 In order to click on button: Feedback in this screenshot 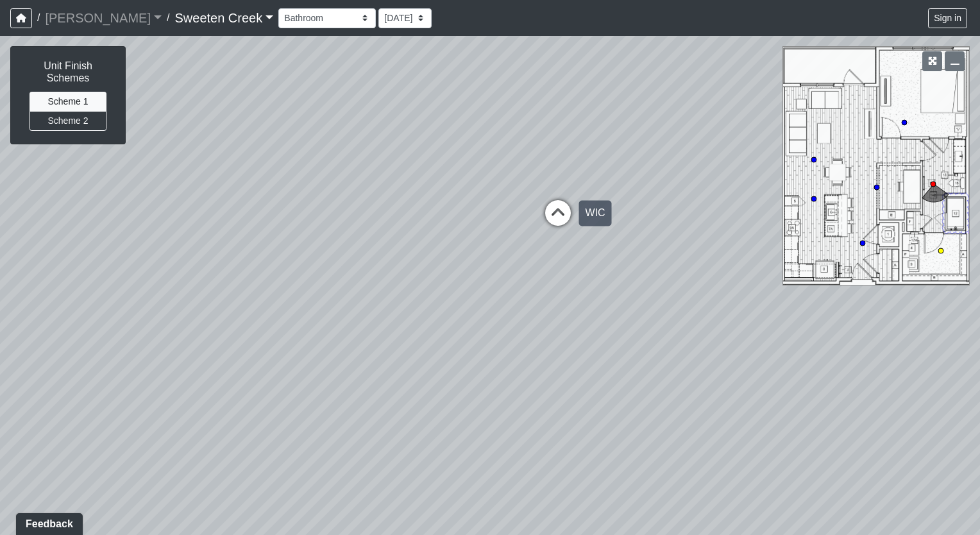, I will do `click(40, 15)`.